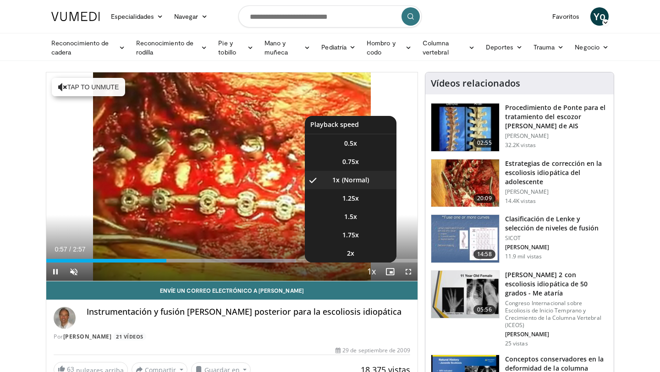 The image size is (660, 372). What do you see at coordinates (566, 17) in the screenshot?
I see `a: Favoritos` at bounding box center [566, 17].